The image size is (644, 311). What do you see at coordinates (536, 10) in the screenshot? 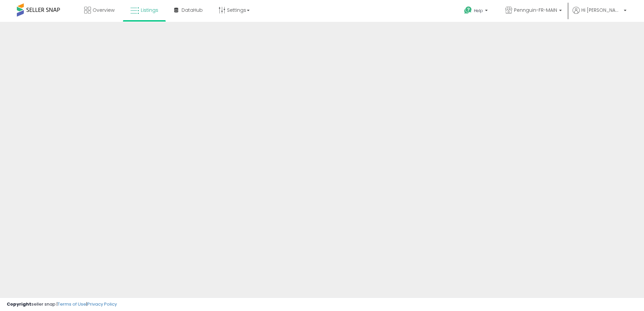
I see `span: Pennguin-FR-MAIN` at bounding box center [536, 10].